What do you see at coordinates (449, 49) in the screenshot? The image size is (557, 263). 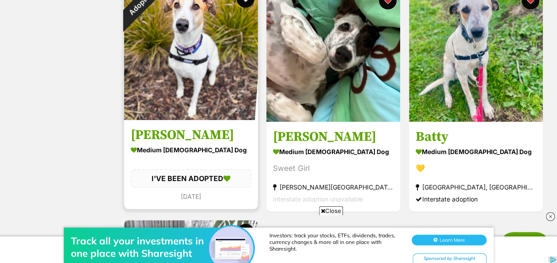 I see `div: Sponsored by Sharesight` at bounding box center [449, 49].